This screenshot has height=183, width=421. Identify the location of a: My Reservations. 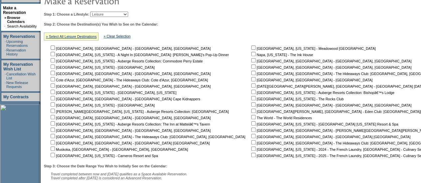
(19, 37).